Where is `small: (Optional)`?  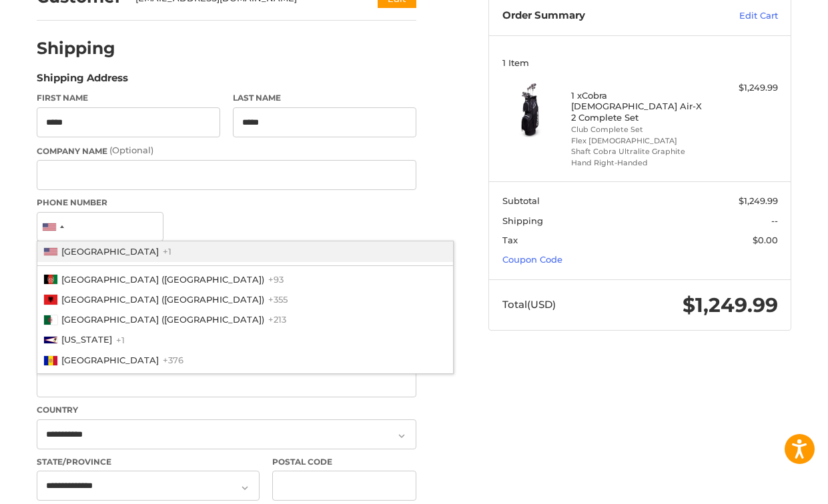 small: (Optional) is located at coordinates (132, 150).